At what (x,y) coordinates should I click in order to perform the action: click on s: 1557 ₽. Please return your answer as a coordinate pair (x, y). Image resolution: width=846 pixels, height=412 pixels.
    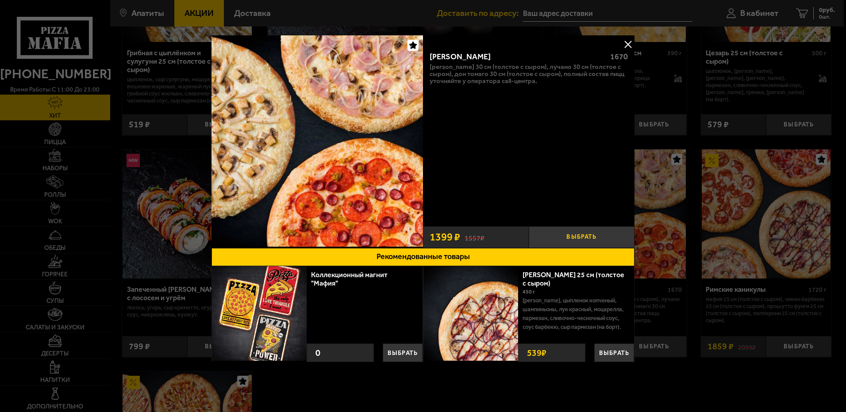
    Looking at the image, I should click on (474, 237).